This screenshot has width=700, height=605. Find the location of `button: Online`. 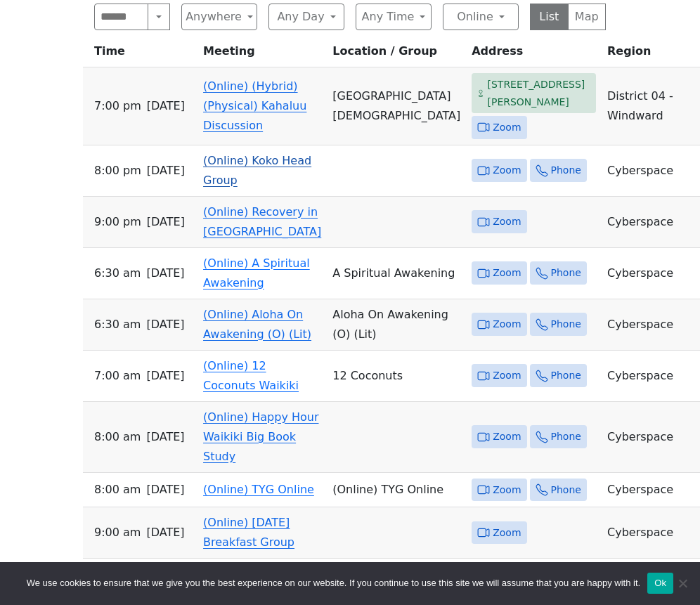

button: Online is located at coordinates (481, 17).